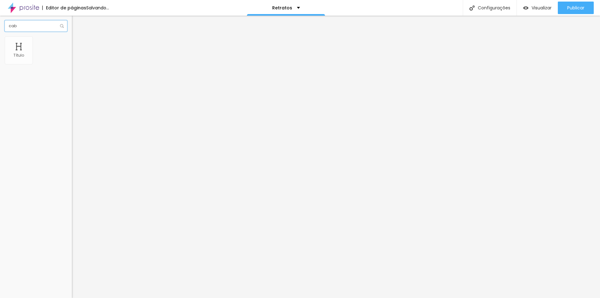  What do you see at coordinates (538, 8) in the screenshot?
I see `button: Visualizar` at bounding box center [538, 8].